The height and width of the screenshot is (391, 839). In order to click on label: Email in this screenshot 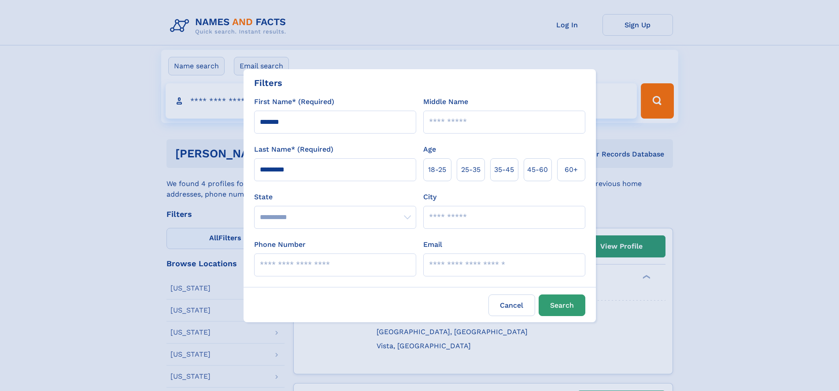, I will do `click(433, 245)`.